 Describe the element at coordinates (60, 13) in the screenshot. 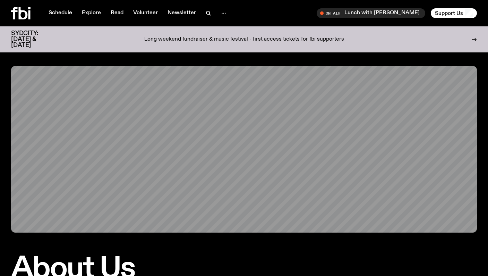

I see `a: Schedule` at that location.